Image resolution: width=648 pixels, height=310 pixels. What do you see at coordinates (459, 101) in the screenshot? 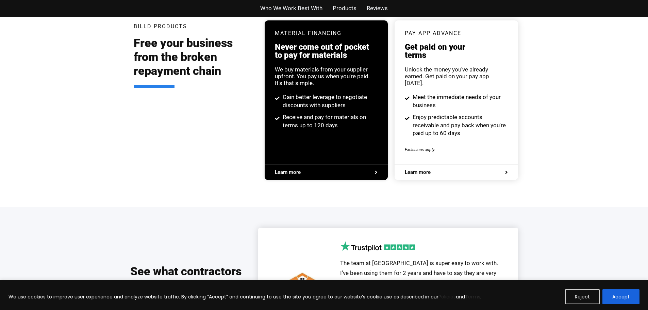
I see `span: Meet the immediate needs of your business` at bounding box center [459, 101].